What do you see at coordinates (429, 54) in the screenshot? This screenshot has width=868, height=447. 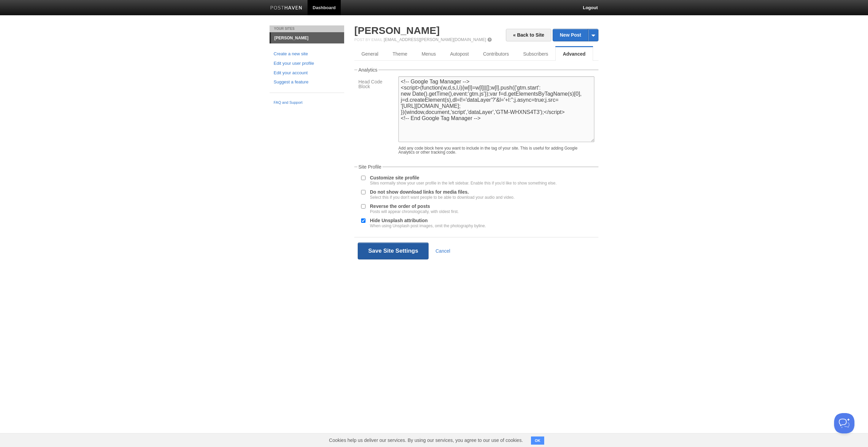 I see `a: Menus` at bounding box center [429, 54].